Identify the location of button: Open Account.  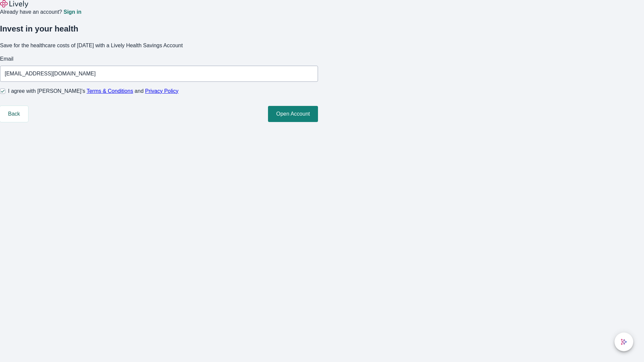
(293, 114).